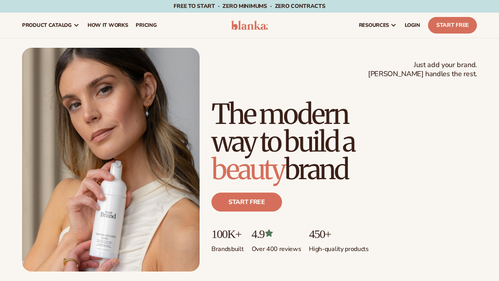  I want to click on img: logo, so click(250, 25).